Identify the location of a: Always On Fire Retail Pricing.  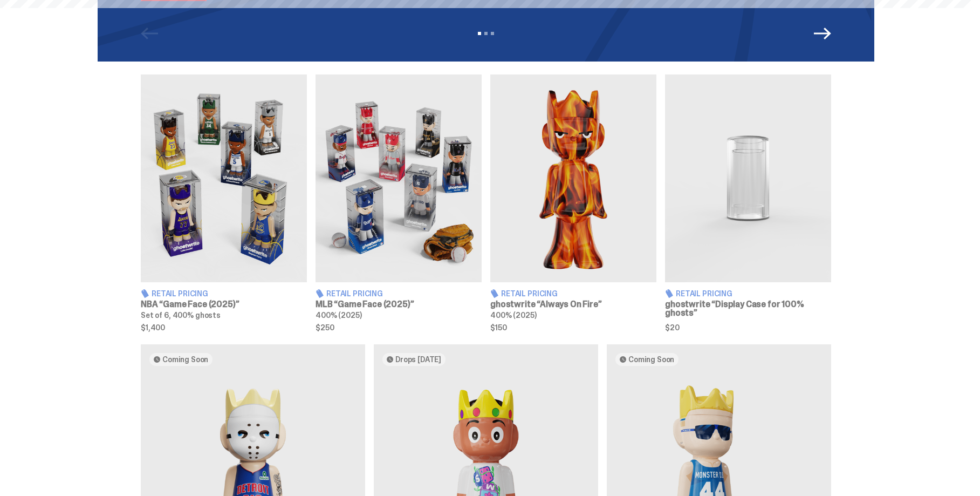
(573, 202).